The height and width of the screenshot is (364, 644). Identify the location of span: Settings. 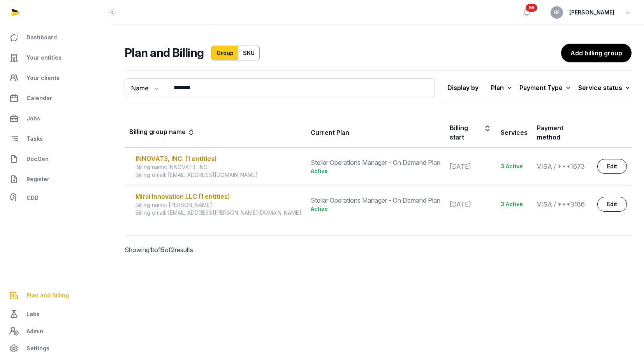
(38, 349).